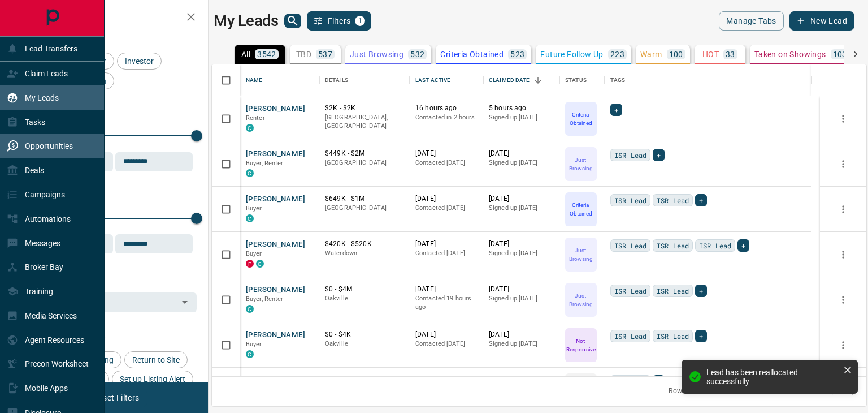 This screenshot has width=868, height=413. Describe the element at coordinates (521, 108) in the screenshot. I see `p: 5 hours ago` at that location.